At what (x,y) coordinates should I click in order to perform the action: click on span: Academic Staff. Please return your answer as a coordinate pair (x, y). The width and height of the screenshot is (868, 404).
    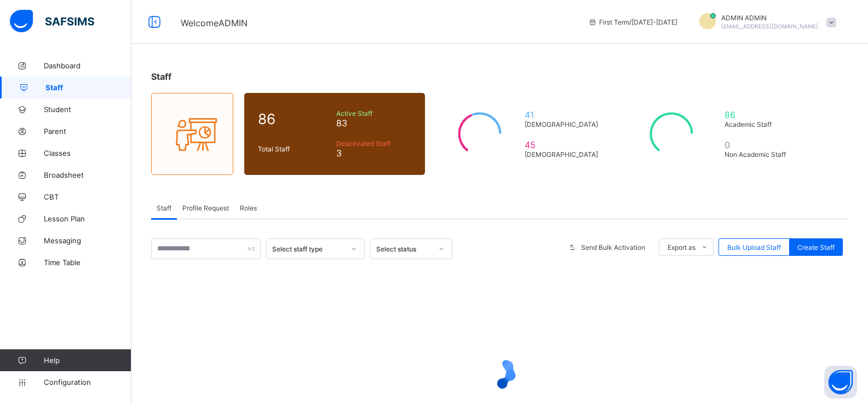
    Looking at the image, I should click on (759, 124).